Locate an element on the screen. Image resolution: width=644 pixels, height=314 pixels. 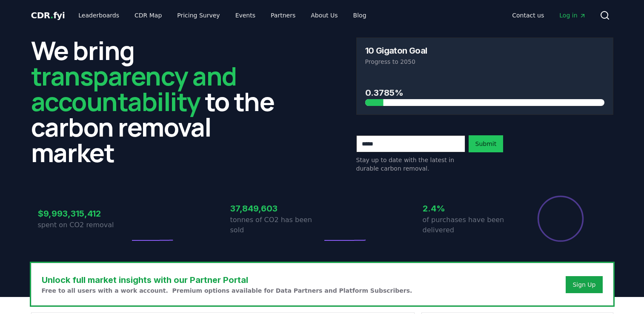
button: Submit is located at coordinates (486, 144).